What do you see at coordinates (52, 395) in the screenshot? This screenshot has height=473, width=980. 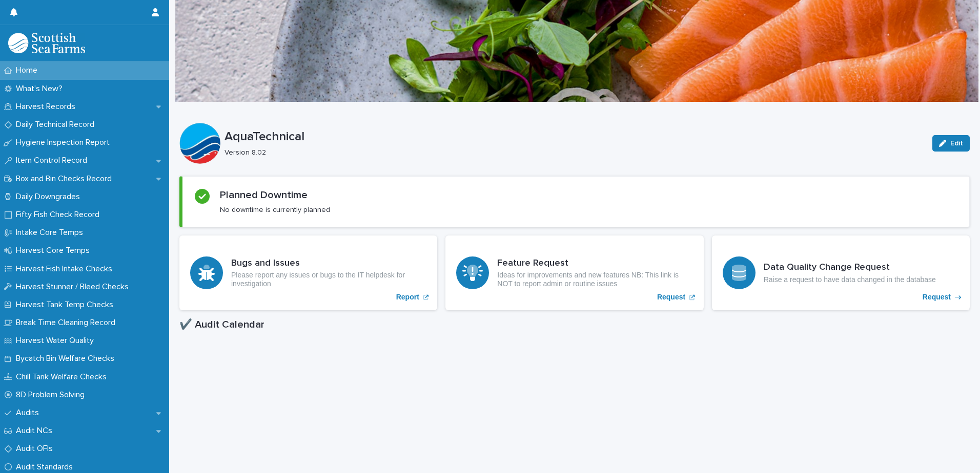 I see `p: 8D Problem Solving` at bounding box center [52, 395].